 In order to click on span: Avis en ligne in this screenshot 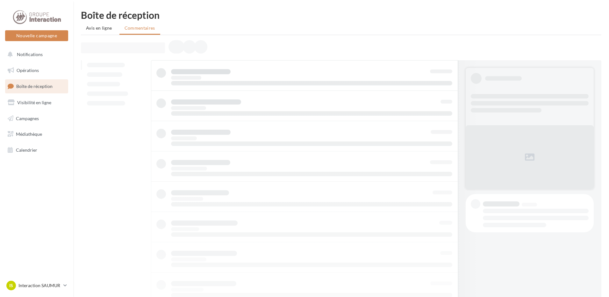, I will do `click(99, 28)`.